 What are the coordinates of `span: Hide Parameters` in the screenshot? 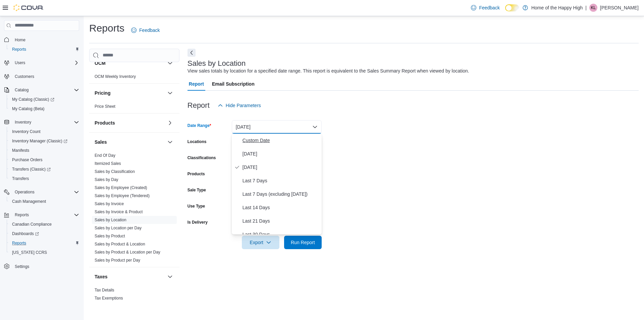 It's located at (243, 105).